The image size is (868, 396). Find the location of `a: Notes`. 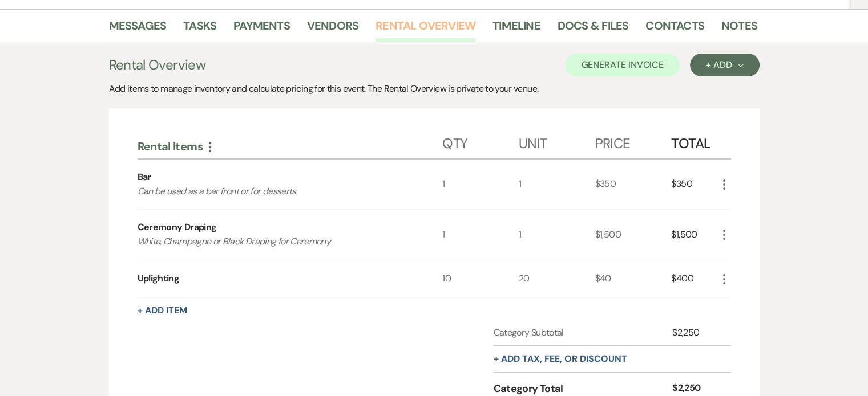

a: Notes is located at coordinates (739, 29).